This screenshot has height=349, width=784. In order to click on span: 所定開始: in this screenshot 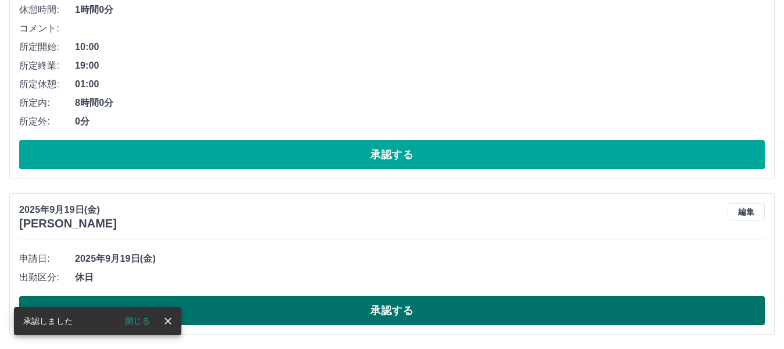, I will do `click(47, 47)`.